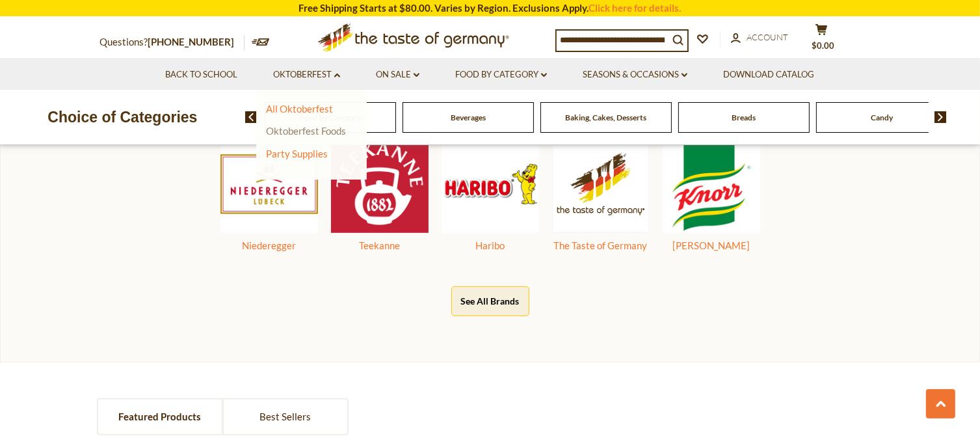 Image resolution: width=980 pixels, height=436 pixels. What do you see at coordinates (306, 131) in the screenshot?
I see `a: Oktoberfest Foods` at bounding box center [306, 131].